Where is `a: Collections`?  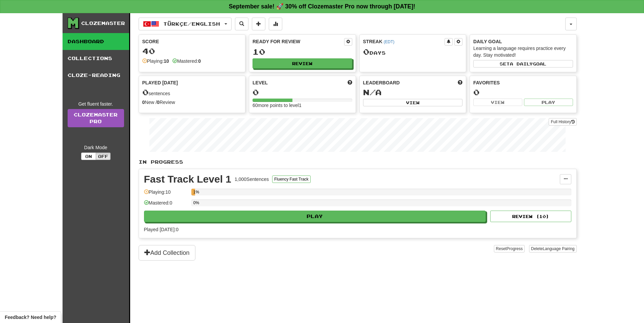 a: Collections is located at coordinates (95, 58).